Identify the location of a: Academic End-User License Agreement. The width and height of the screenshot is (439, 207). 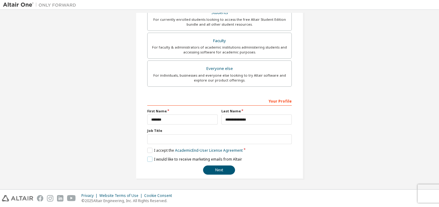
(209, 150).